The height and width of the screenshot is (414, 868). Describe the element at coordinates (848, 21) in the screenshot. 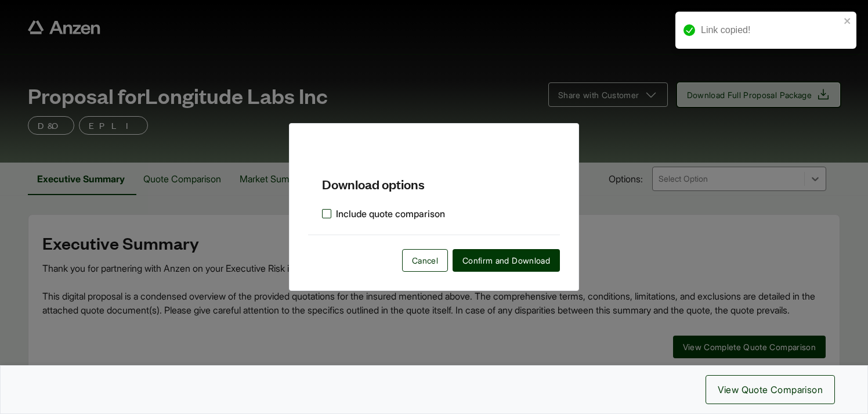

I see `button: close` at that location.